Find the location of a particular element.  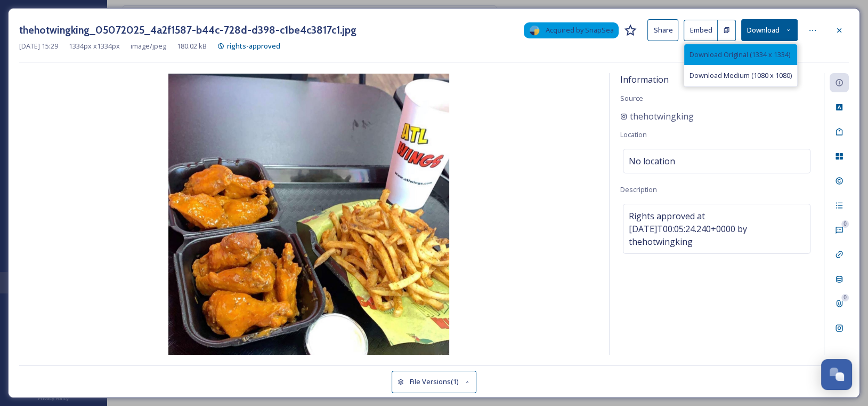

span: rights-approved is located at coordinates (253, 46).